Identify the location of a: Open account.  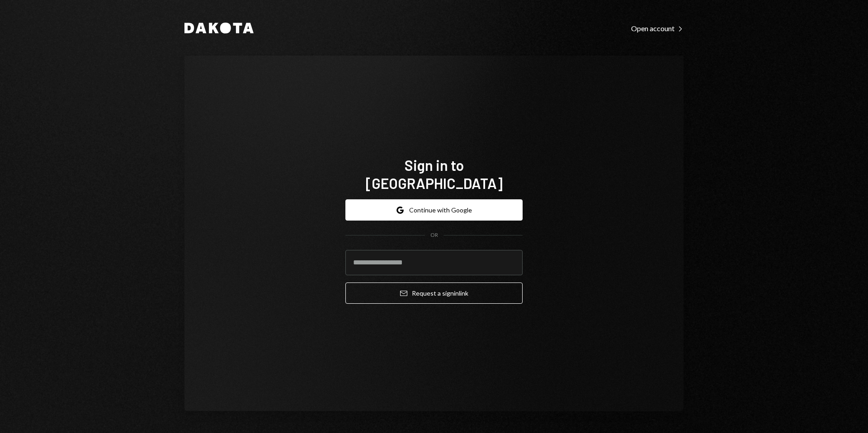
(657, 28).